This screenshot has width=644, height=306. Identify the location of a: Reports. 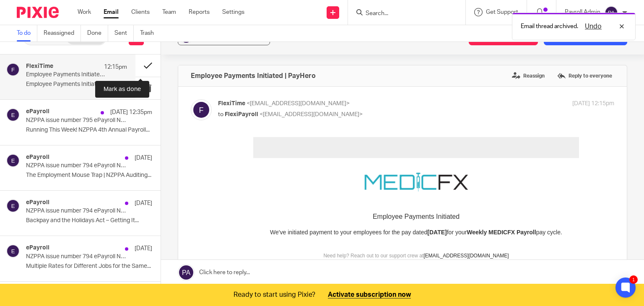
(200, 12).